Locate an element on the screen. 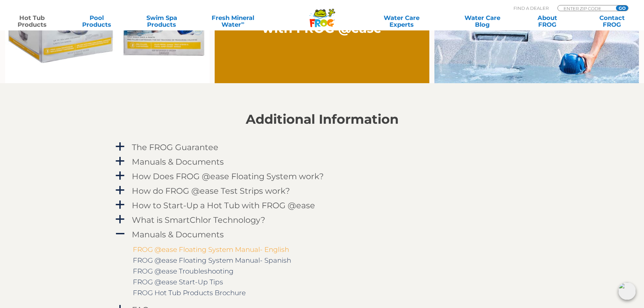  a: Water CareBlog is located at coordinates (483, 22).